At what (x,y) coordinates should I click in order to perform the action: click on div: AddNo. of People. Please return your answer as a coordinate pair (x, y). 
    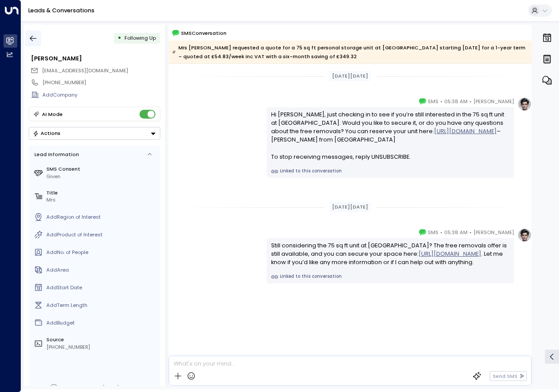
    Looking at the image, I should click on (101, 253).